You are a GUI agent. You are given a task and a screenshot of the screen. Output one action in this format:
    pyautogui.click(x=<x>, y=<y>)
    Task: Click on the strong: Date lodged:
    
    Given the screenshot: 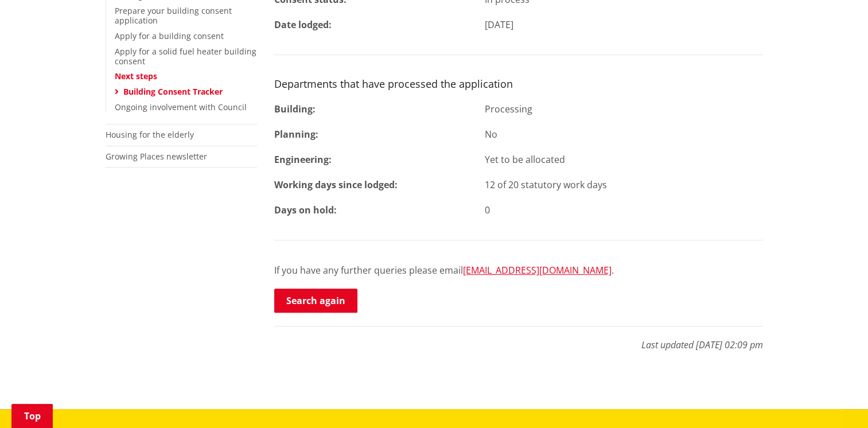 What is the action you would take?
    pyautogui.click(x=303, y=24)
    